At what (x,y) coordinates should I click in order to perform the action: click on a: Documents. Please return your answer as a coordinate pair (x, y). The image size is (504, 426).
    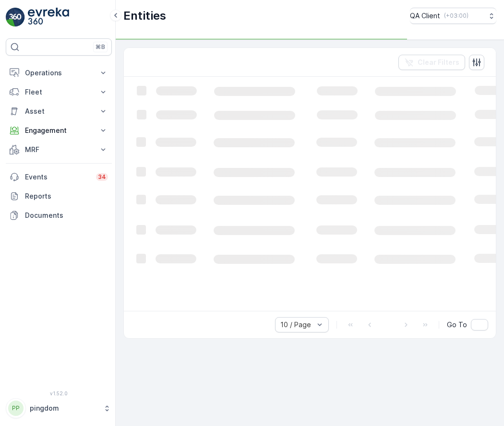
    Looking at the image, I should click on (59, 215).